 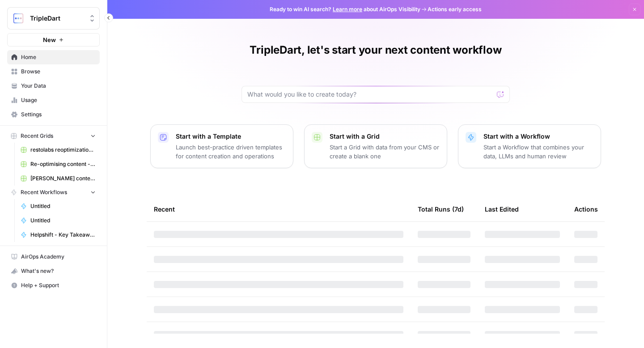 I want to click on span: Your Data, so click(x=58, y=86).